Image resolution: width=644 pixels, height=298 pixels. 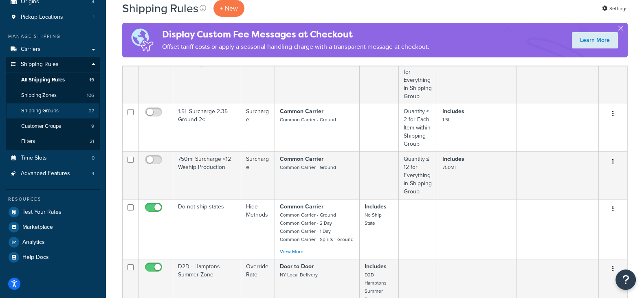 I want to click on small: No Ship State, so click(x=373, y=219).